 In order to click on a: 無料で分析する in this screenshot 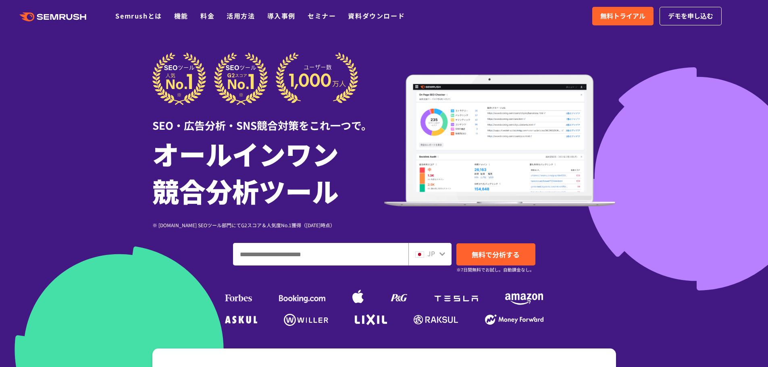, I will do `click(496, 255)`.